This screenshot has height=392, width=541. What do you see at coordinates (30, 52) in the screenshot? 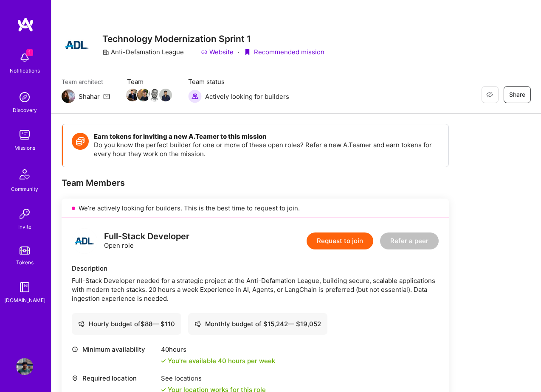
I see `span: 1` at bounding box center [30, 52].